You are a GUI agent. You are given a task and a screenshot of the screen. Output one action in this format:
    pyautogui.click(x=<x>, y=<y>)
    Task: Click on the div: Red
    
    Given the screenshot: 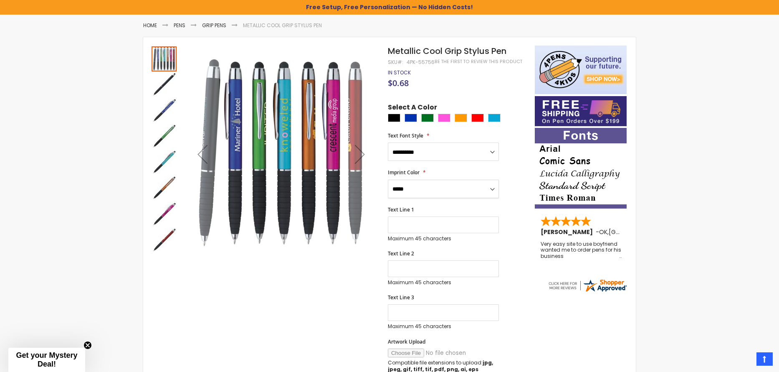 What is the action you would take?
    pyautogui.click(x=478, y=118)
    